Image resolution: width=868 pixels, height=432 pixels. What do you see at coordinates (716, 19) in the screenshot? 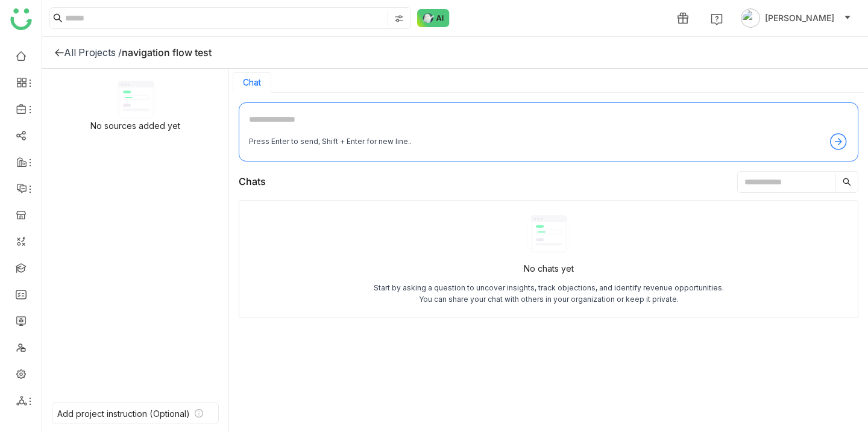
I see `img: help.svg` at bounding box center [716, 19].